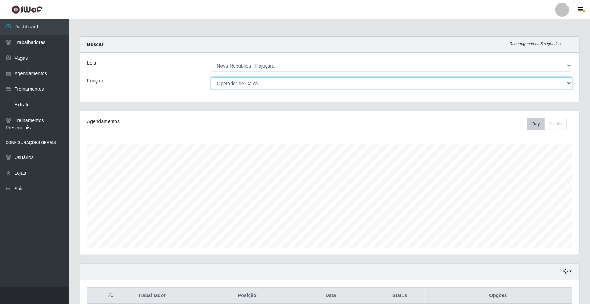  Describe the element at coordinates (550, 124) in the screenshot. I see `div: Toolbar with button groups` at that location.